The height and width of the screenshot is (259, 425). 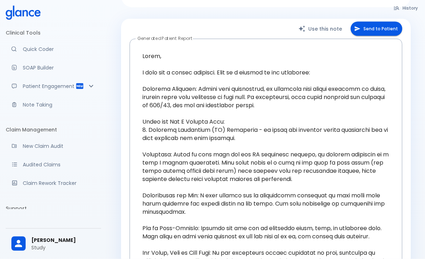 What do you see at coordinates (59, 68) in the screenshot?
I see `p: SOAP Builder` at bounding box center [59, 68].